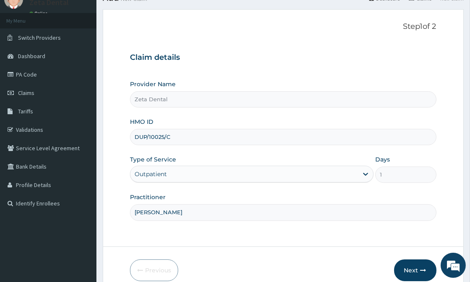 This screenshot has width=470, height=282. I want to click on span: Dashboard, so click(31, 56).